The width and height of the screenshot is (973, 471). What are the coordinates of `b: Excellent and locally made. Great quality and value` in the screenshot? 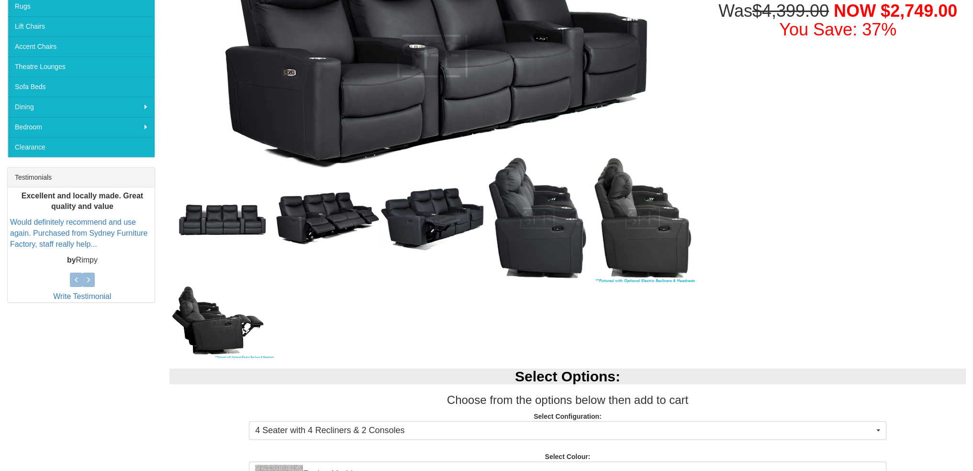 It's located at (82, 201).